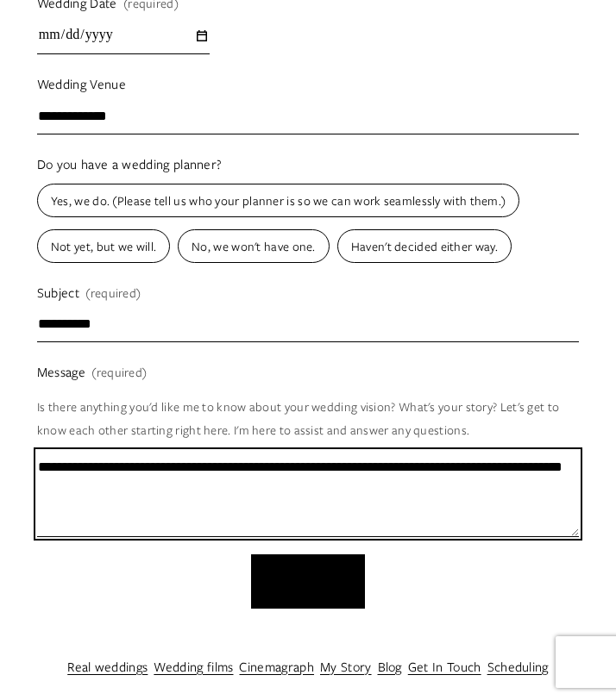 Image resolution: width=616 pixels, height=700 pixels. I want to click on span: Wedding Venue, so click(81, 83).